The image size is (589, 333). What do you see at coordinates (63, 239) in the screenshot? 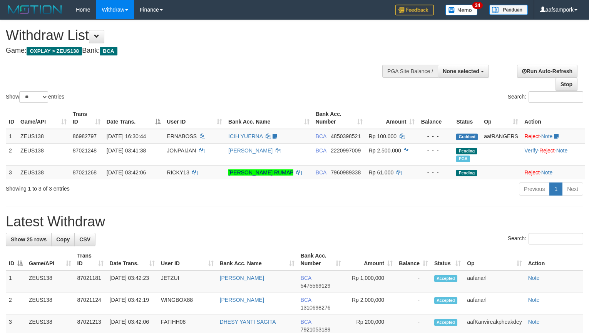
I see `a: Copy` at bounding box center [63, 239].